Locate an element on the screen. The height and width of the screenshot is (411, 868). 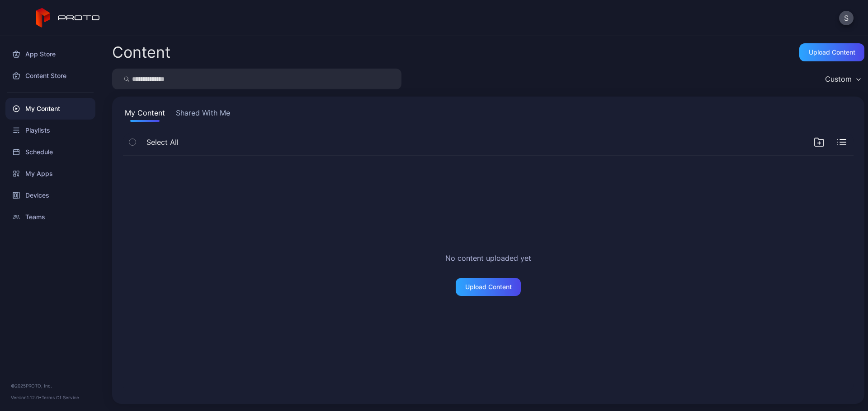
button: My Content is located at coordinates (145, 114).